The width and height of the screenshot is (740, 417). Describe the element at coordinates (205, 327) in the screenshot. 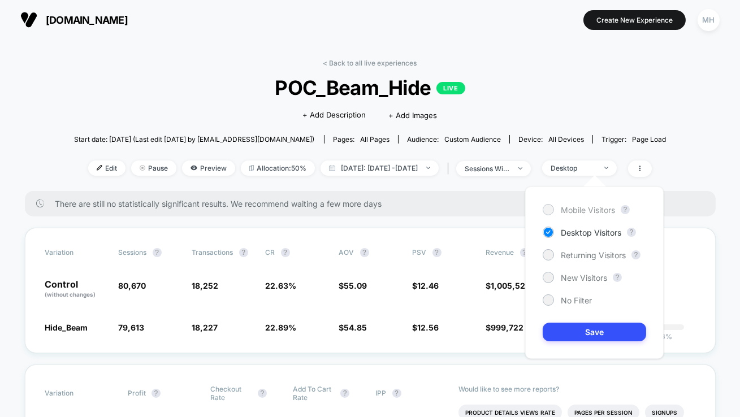

I see `span: 18,227` at that location.